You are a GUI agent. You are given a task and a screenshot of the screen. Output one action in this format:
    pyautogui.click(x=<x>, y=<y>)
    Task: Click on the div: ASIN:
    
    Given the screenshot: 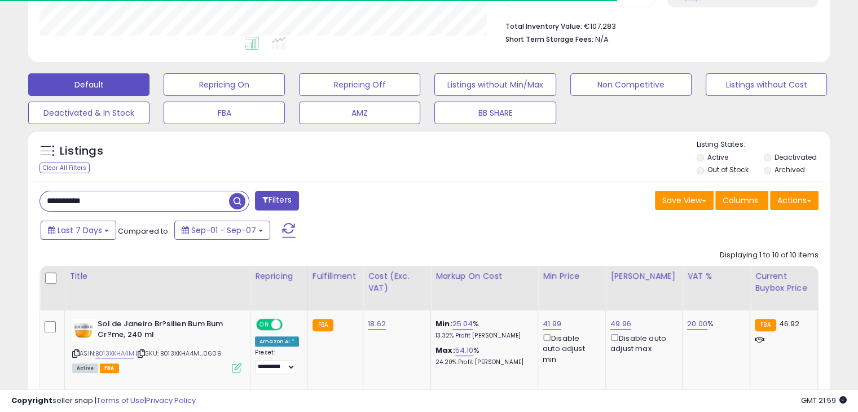 What is the action you would take?
    pyautogui.click(x=157, y=345)
    